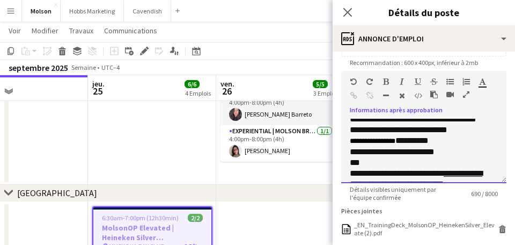 Image resolution: width=515 pixels, height=245 pixels. What do you see at coordinates (38, 68) in the screenshot?
I see `div: septembre 2025` at bounding box center [38, 68].